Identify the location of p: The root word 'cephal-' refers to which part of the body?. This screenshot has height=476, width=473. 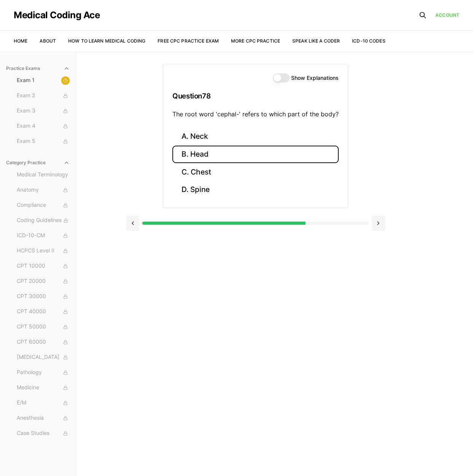
(256, 114).